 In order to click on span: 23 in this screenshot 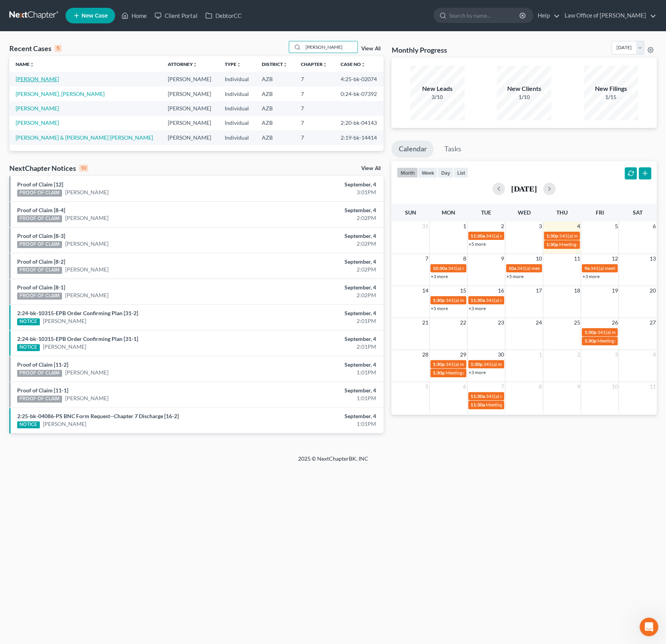, I will do `click(500, 323)`.